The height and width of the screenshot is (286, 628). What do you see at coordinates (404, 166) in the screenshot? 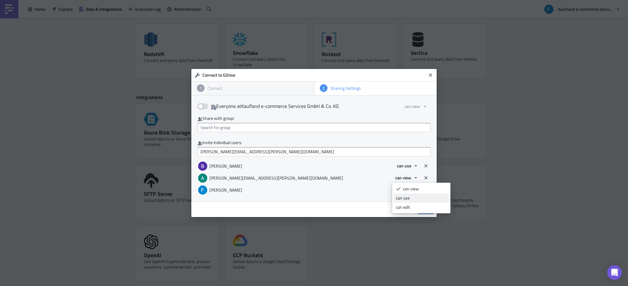
I see `span: can use` at bounding box center [404, 166].